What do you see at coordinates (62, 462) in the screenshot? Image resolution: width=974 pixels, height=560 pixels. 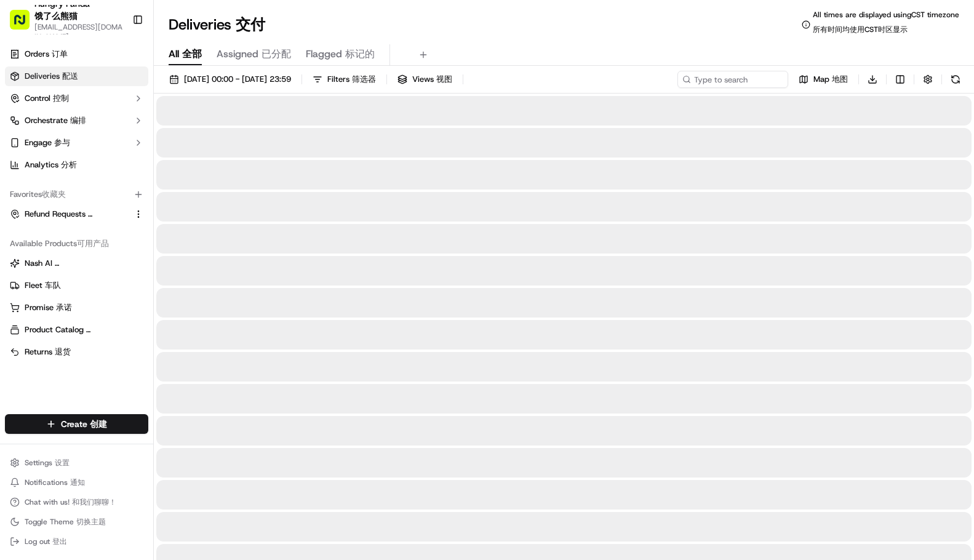 I see `span: 设置` at bounding box center [62, 462].